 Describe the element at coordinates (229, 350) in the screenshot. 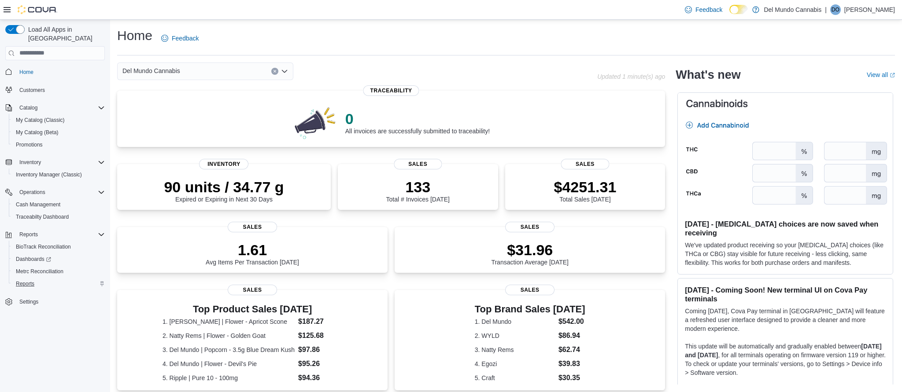

I see `dt: 3. Del Mundo | Popcorn - 3.5g Blue Dream Kush` at that location.